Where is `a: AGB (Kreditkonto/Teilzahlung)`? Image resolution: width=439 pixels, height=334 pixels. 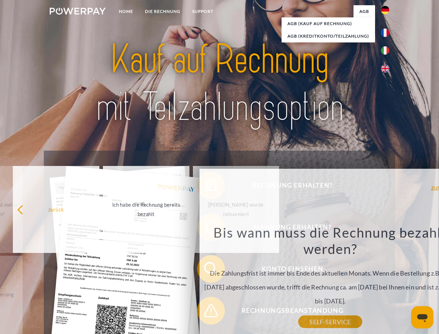 a: AGB (Kreditkonto/Teilzahlung) is located at coordinates (328, 36).